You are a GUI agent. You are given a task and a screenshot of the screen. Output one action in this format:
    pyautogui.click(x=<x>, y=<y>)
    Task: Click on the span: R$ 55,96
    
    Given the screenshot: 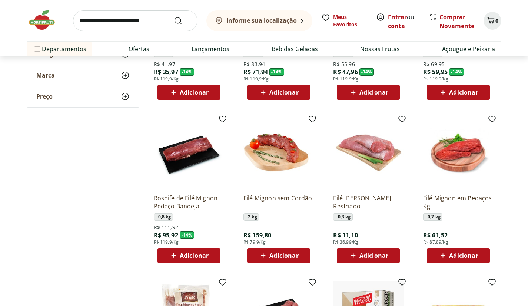 What is the action you would take?
    pyautogui.click(x=344, y=64)
    